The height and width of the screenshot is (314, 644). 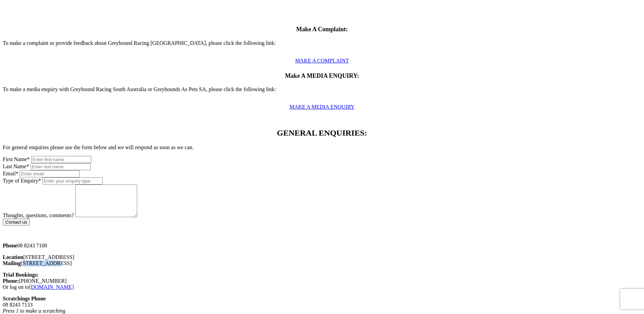 What do you see at coordinates (11, 173) in the screenshot?
I see `label: Email` at bounding box center [11, 173].